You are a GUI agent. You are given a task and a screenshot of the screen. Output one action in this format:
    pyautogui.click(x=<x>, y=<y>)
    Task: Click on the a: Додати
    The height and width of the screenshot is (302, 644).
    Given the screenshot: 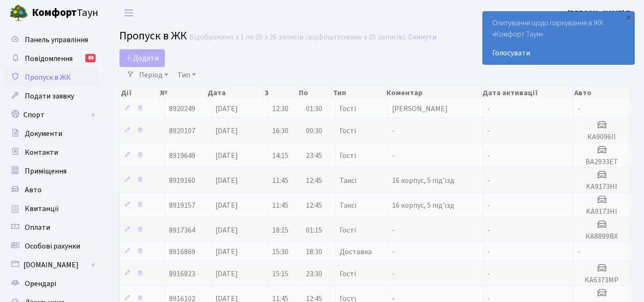 What is the action you would take?
    pyautogui.click(x=142, y=58)
    